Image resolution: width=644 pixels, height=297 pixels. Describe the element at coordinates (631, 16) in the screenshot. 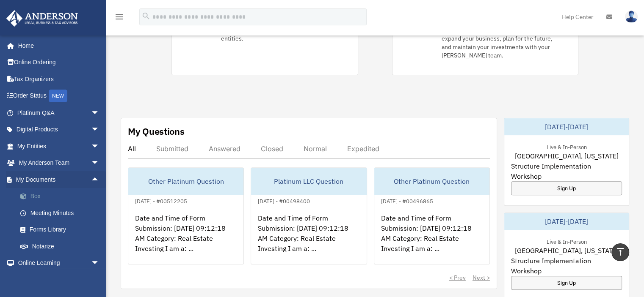

I see `img: User Pic` at that location.